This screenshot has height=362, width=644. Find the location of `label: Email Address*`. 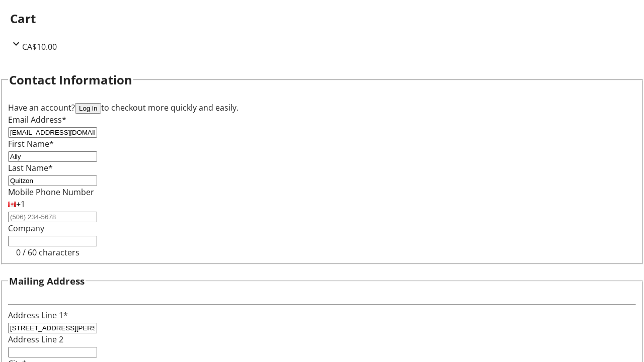

label: Email Address* is located at coordinates (37, 120).